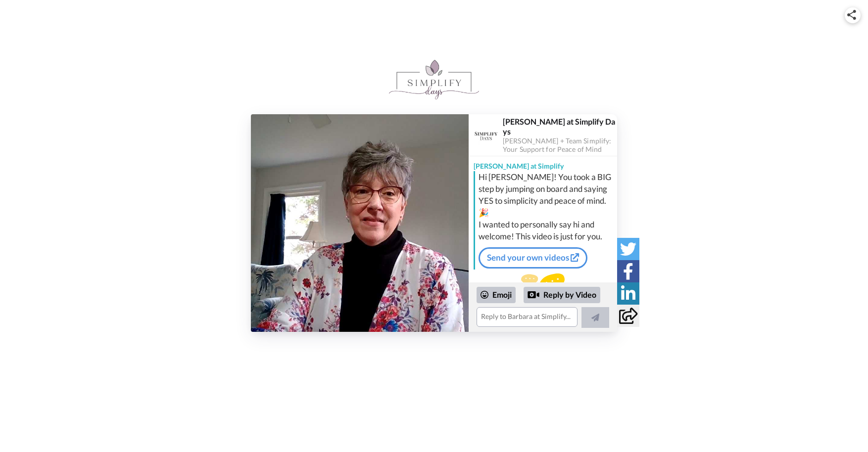 The width and height of the screenshot is (868, 452). What do you see at coordinates (496, 295) in the screenshot?
I see `div: Emoji` at bounding box center [496, 295].